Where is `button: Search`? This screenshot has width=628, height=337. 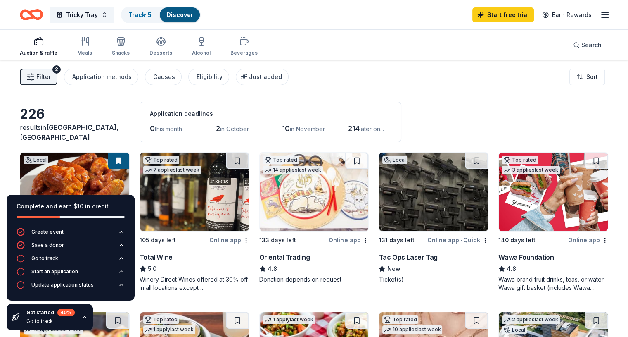 button: Search is located at coordinates (588, 45).